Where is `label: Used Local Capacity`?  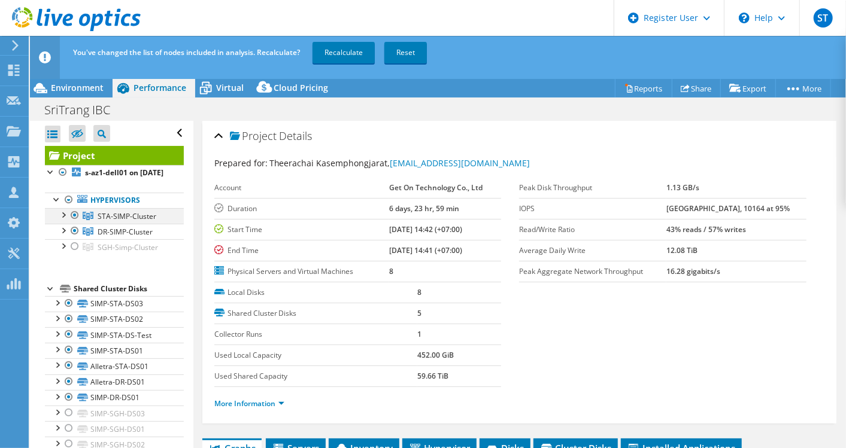 label: Used Local Capacity is located at coordinates (316, 356).